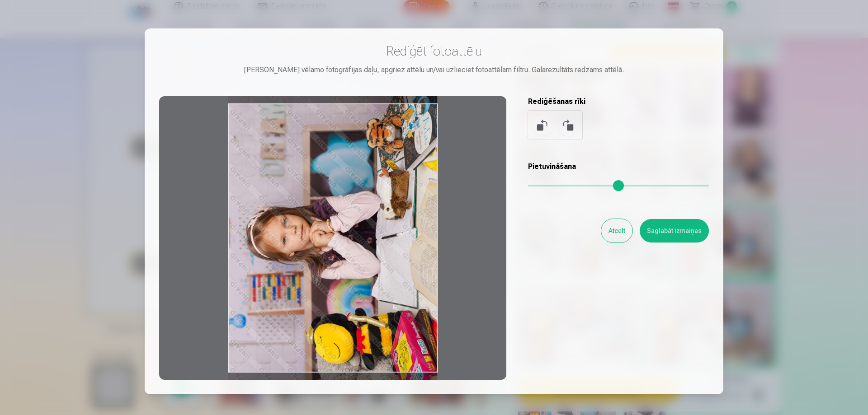 This screenshot has height=415, width=868. Describe the element at coordinates (674, 231) in the screenshot. I see `button: Saglabāt izmaiņas` at that location.